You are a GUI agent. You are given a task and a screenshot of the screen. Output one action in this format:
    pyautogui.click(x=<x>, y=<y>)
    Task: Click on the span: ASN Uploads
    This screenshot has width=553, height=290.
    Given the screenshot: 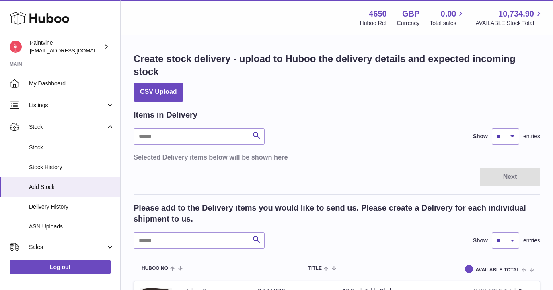 What is the action you would take?
    pyautogui.click(x=72, y=226)
    